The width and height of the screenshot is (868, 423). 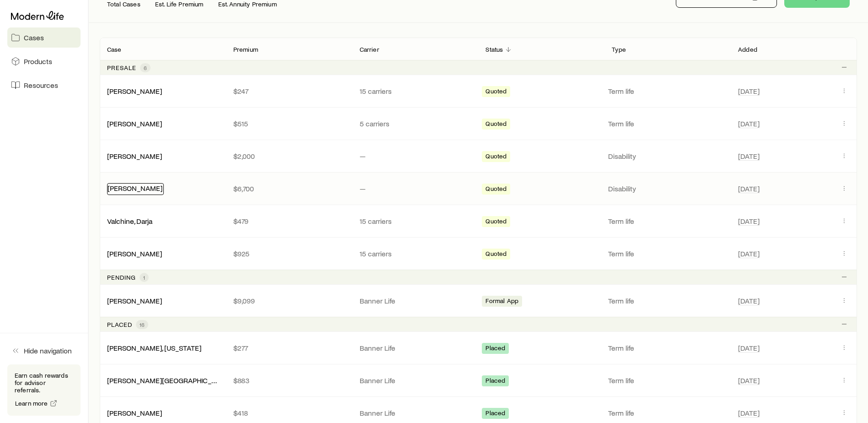 I want to click on div: Valchine, Darja, so click(x=129, y=221).